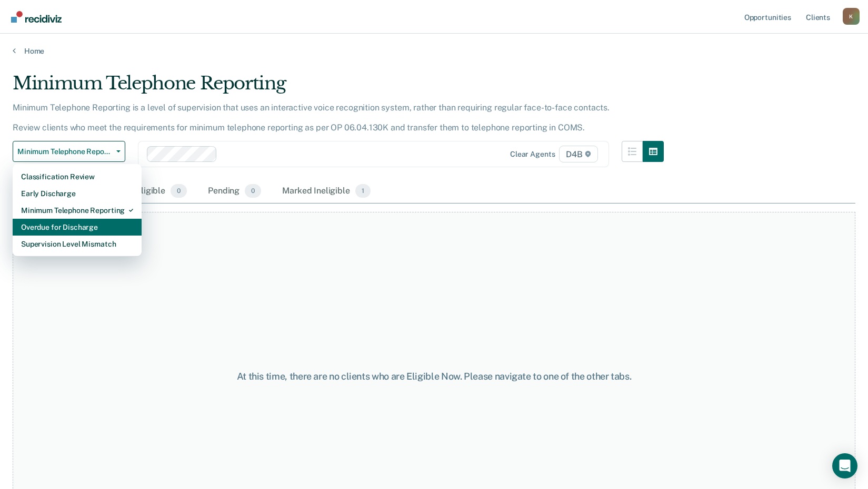 Image resolution: width=868 pixels, height=489 pixels. Describe the element at coordinates (434, 376) in the screenshot. I see `div: At this time, there are no clients who are Eligible Now. Please navigate to one of the other tabs.` at that location.